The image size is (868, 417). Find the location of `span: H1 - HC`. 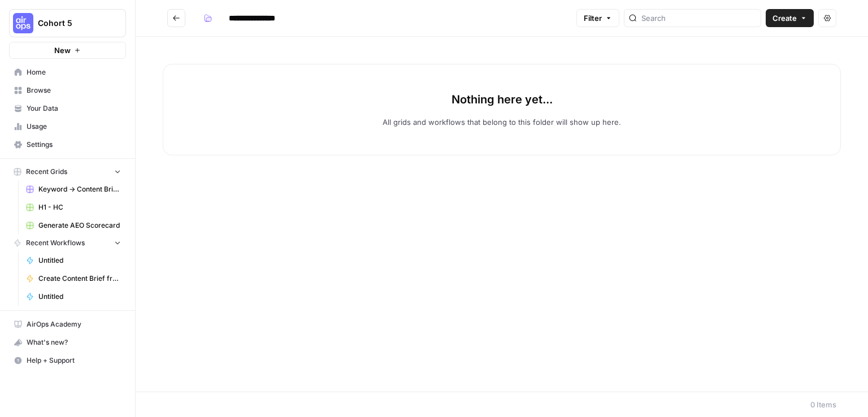

span: H1 - HC is located at coordinates (80, 207).